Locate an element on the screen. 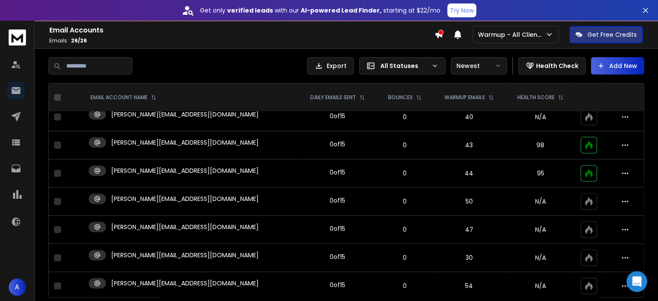  img: logo is located at coordinates (17, 37).